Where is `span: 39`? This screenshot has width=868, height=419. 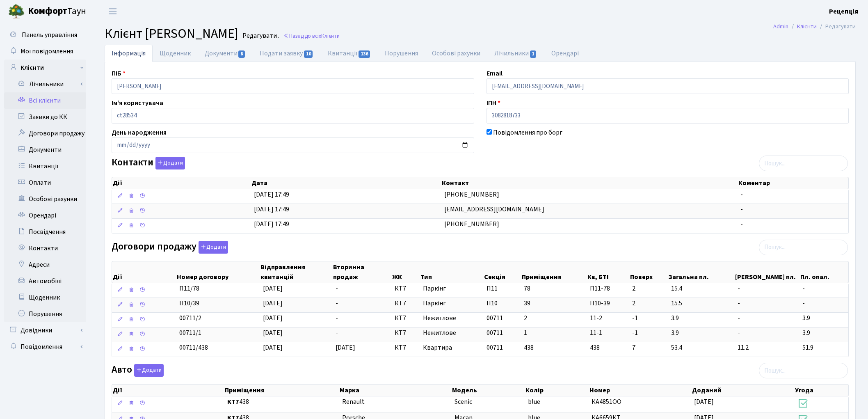
span: 39 is located at coordinates (527, 304).